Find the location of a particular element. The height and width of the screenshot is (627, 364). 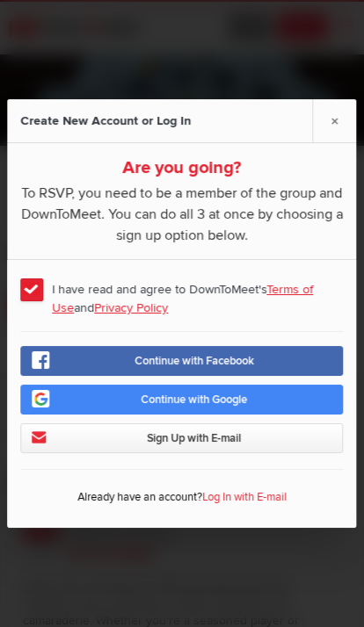

span: To RSVP, you need to be a member of the group and DownToMeet. You can do all 3 at once by choosin... is located at coordinates (181, 212).